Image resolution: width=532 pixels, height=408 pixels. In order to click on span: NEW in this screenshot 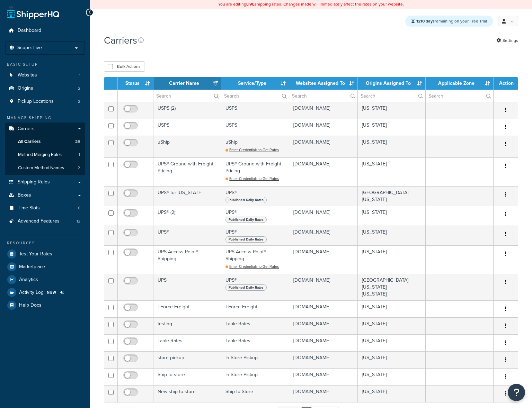, I will do `click(52, 293)`.